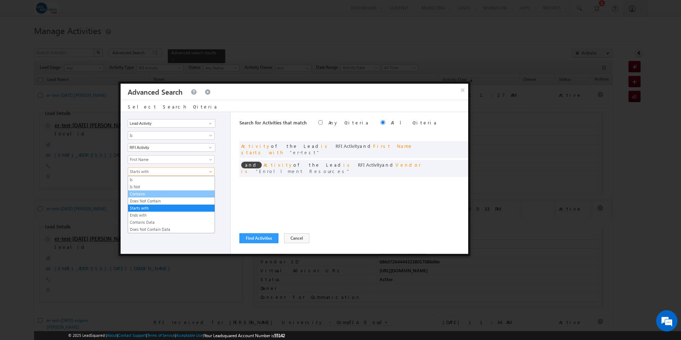 This screenshot has width=681, height=340. What do you see at coordinates (305, 152) in the screenshot?
I see `span: er-test` at bounding box center [305, 152].